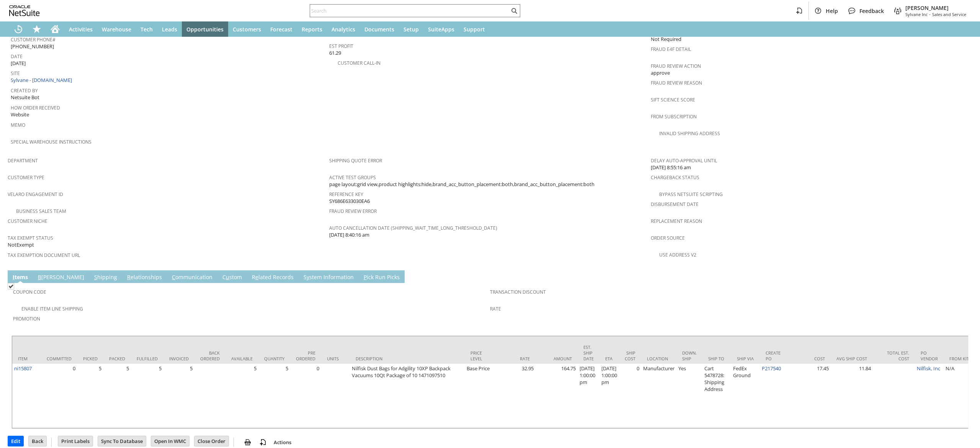  I want to click on span: Netsuite Bot, so click(25, 97).